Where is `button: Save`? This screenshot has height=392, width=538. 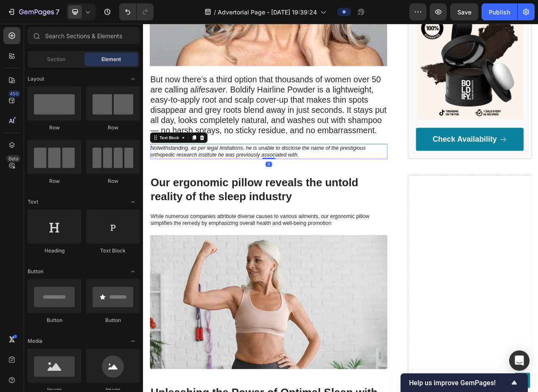
button: Save is located at coordinates (464, 12).